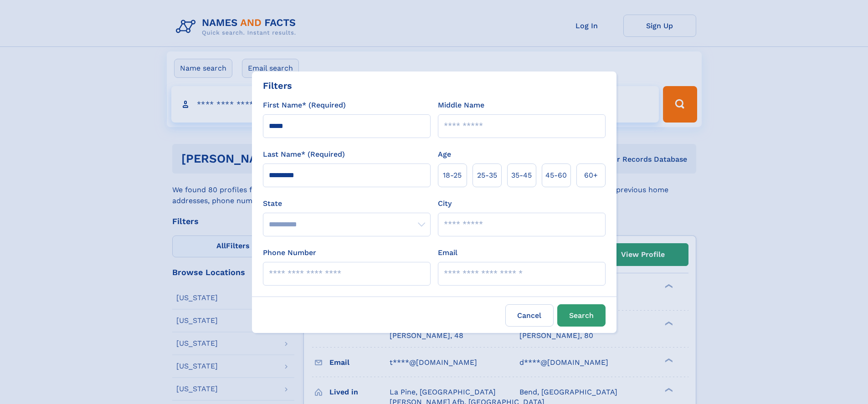 Image resolution: width=868 pixels, height=404 pixels. Describe the element at coordinates (445, 204) in the screenshot. I see `label: City` at that location.